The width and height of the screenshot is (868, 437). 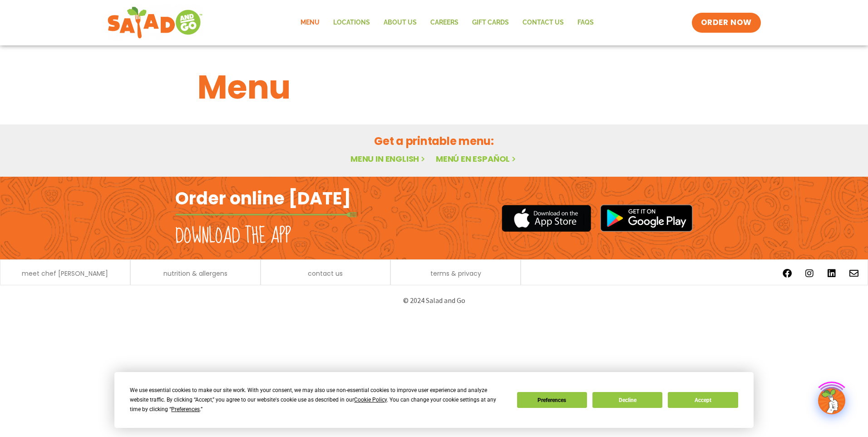 I want to click on a: Locations, so click(x=351, y=23).